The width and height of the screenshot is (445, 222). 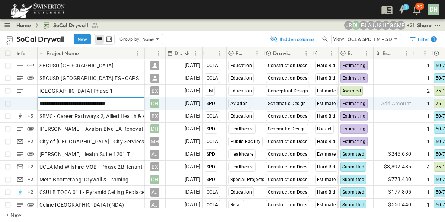 What do you see at coordinates (84, 180) in the screenshot?
I see `span: Meta Boomerang: Drywall & Framing` at bounding box center [84, 180].